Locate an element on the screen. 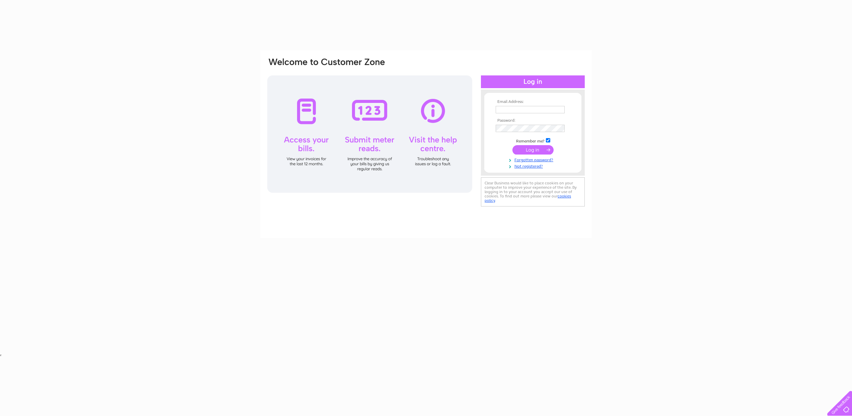  td: Remember me? is located at coordinates (533, 140).